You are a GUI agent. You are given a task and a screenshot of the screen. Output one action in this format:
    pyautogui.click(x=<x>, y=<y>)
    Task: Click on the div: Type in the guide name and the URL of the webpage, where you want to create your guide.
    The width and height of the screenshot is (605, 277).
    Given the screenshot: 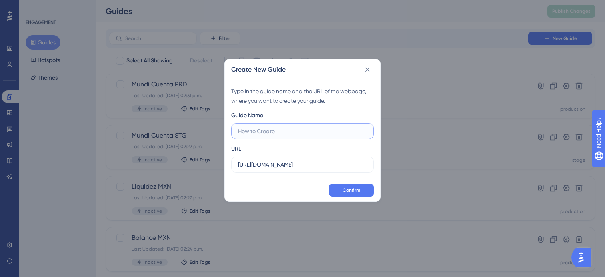 What is the action you would take?
    pyautogui.click(x=303, y=96)
    